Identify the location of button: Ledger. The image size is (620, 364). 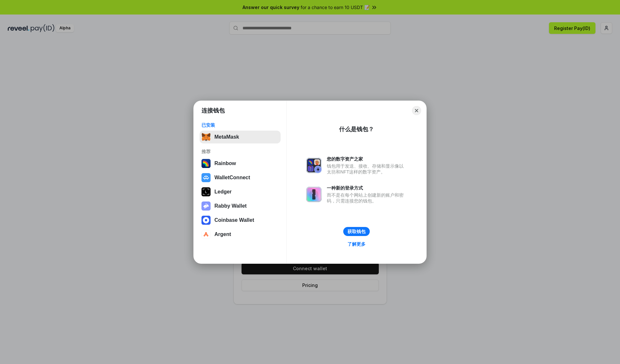
(240, 192).